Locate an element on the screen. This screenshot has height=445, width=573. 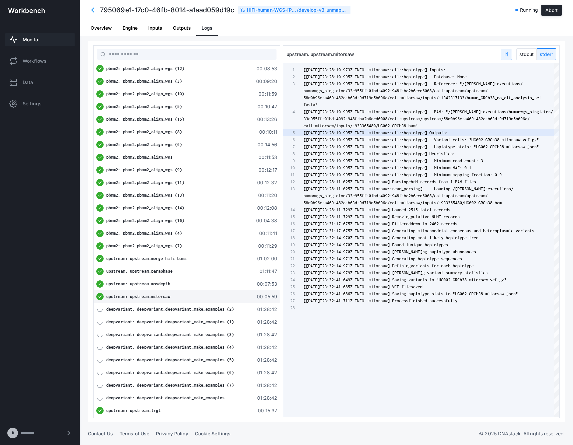
span: /upstream/58d0b96c-a469-482a-b63d-9d719d5b096a/ is located at coordinates (475, 119).